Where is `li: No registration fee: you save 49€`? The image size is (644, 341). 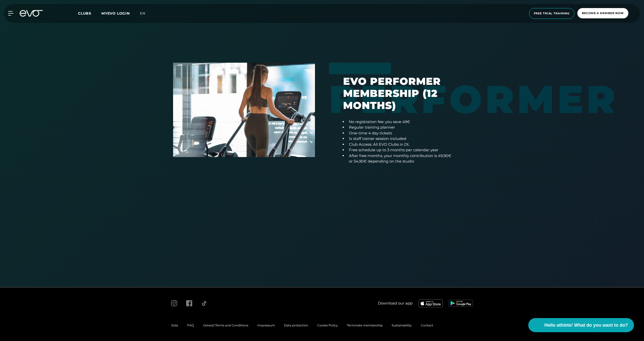
li: No registration fee: you save 49€ is located at coordinates (400, 122).